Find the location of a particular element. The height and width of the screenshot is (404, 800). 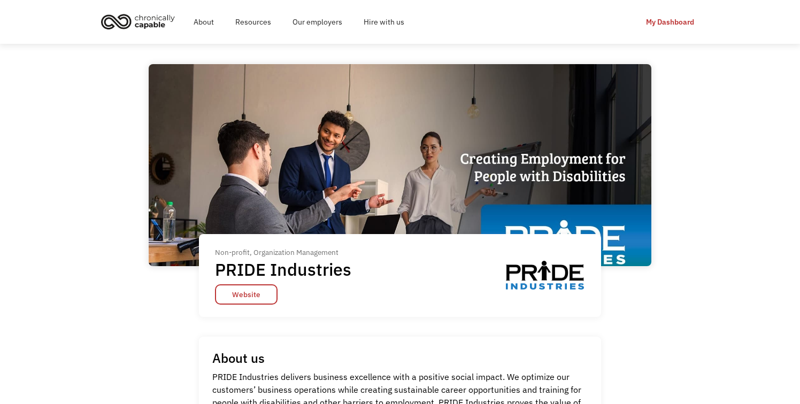

a: home is located at coordinates (140, 21).